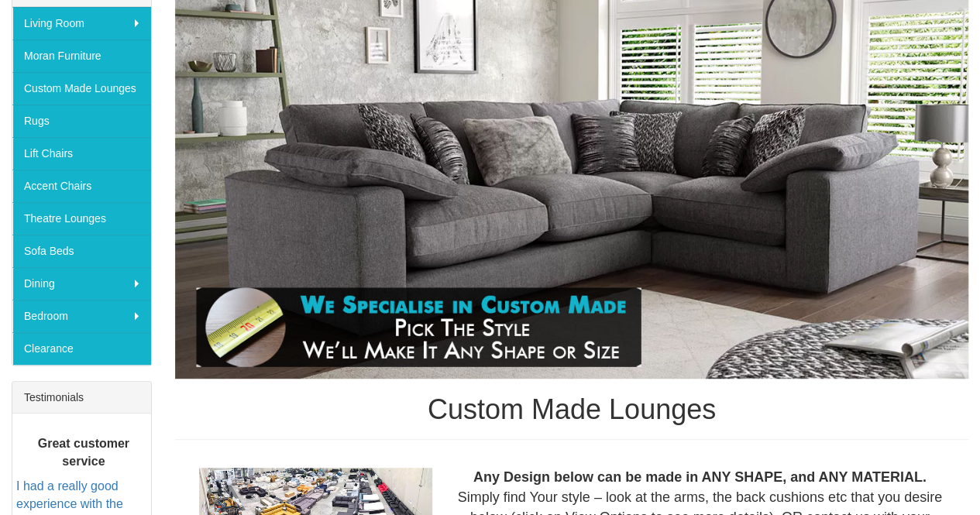 This screenshot has height=515, width=980. I want to click on a: Clearance, so click(82, 349).